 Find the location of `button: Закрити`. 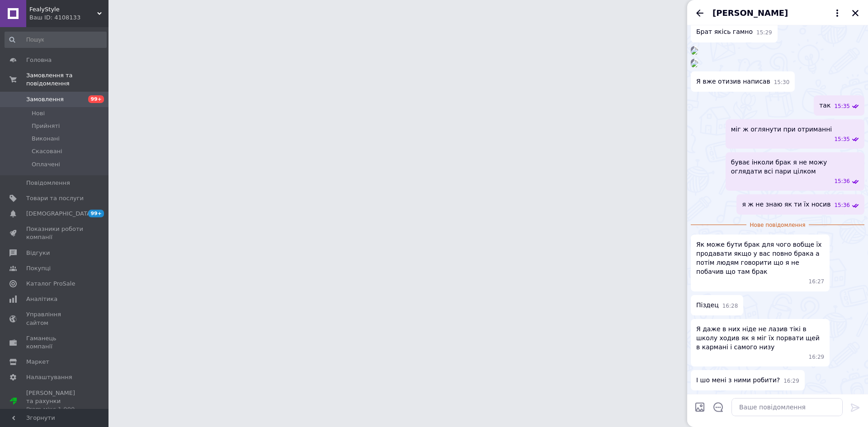

button: Закрити is located at coordinates (855, 13).